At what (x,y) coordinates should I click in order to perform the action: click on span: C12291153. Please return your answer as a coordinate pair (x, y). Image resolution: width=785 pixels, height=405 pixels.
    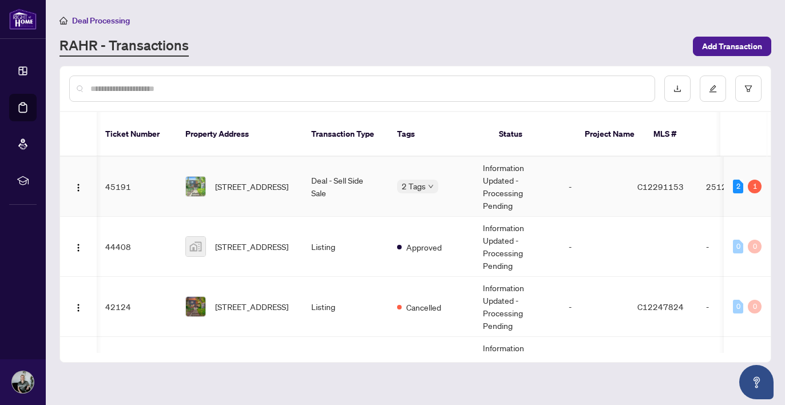
    Looking at the image, I should click on (661, 187).